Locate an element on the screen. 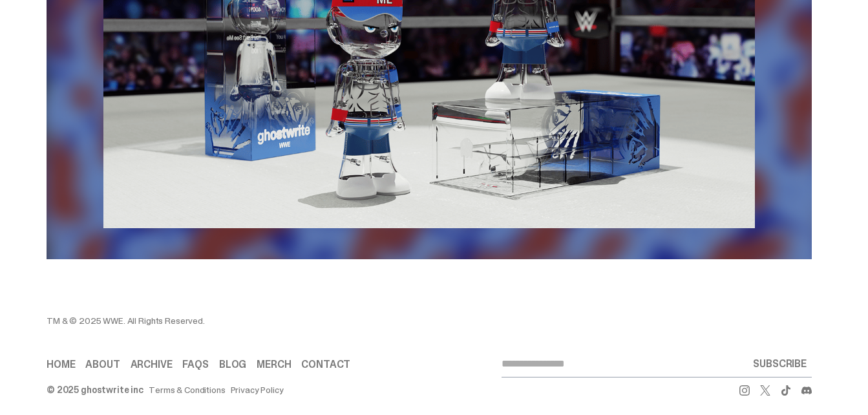 The height and width of the screenshot is (415, 868). button: SUBSCRIBE is located at coordinates (779, 364).